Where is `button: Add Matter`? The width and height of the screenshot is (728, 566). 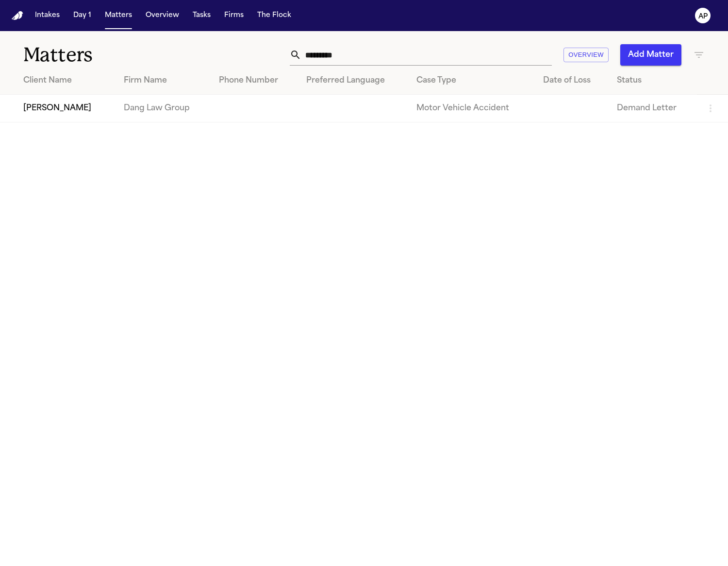 button: Add Matter is located at coordinates (651, 55).